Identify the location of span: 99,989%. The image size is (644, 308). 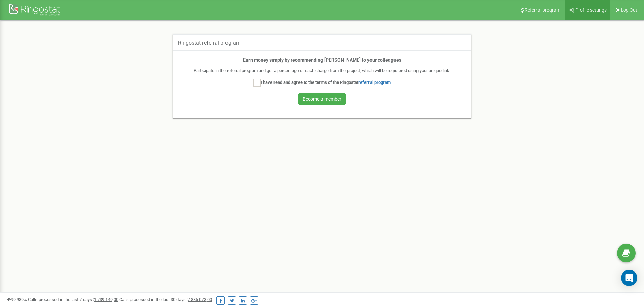
(17, 300).